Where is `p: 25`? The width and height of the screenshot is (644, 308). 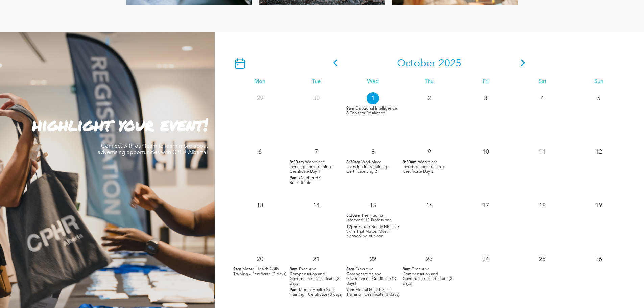 p: 25 is located at coordinates (542, 260).